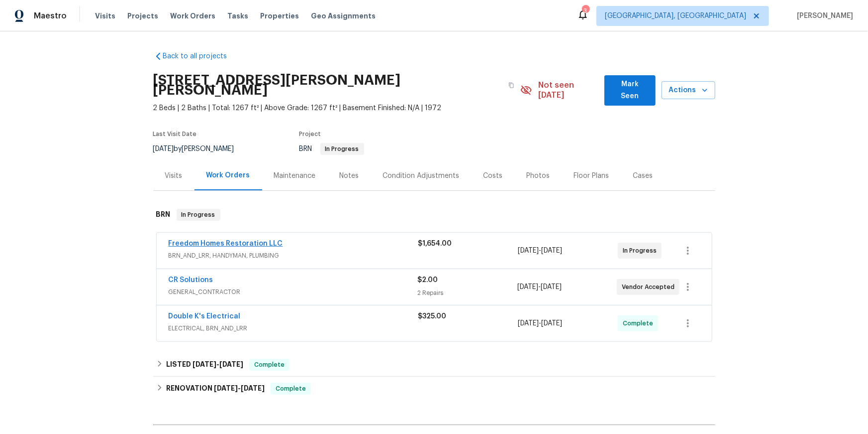 Image resolution: width=868 pixels, height=434 pixels. I want to click on div: Costs, so click(493, 176).